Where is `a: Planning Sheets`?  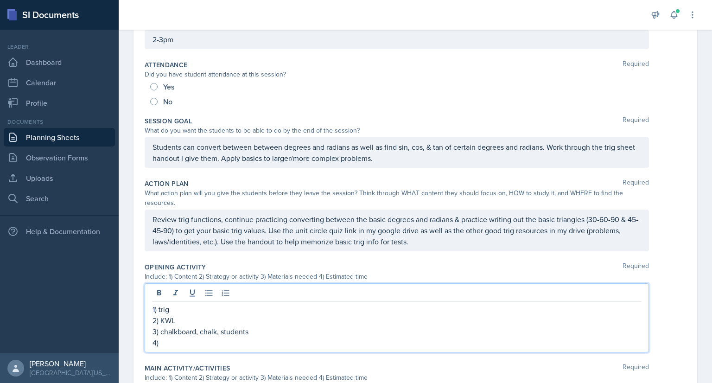
a: Planning Sheets is located at coordinates (59, 137).